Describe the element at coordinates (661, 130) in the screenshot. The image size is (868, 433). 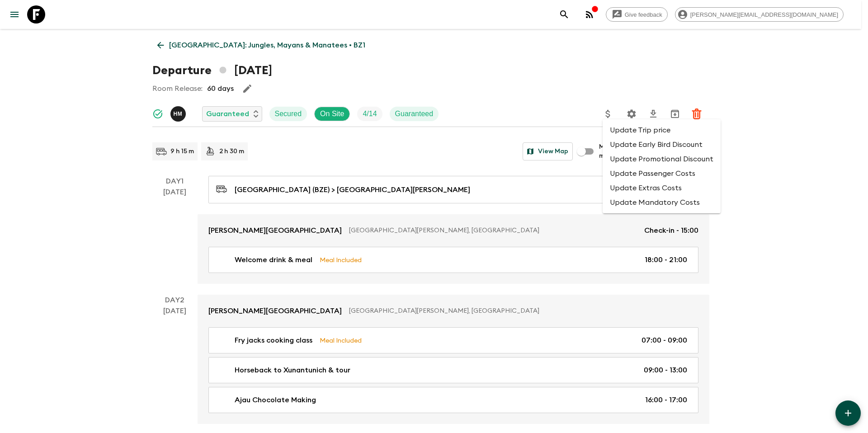
I see `li: Update Trip price` at that location.